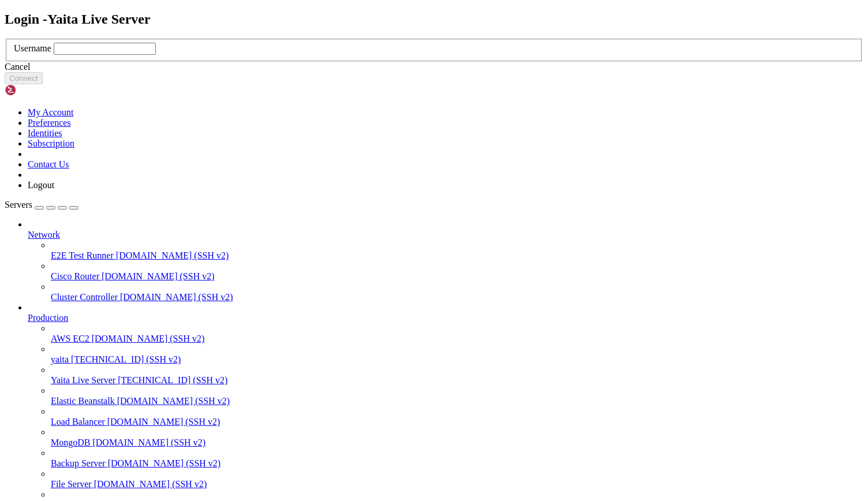 This screenshot has width=868, height=501. Describe the element at coordinates (445, 235) in the screenshot. I see `a: Network` at that location.